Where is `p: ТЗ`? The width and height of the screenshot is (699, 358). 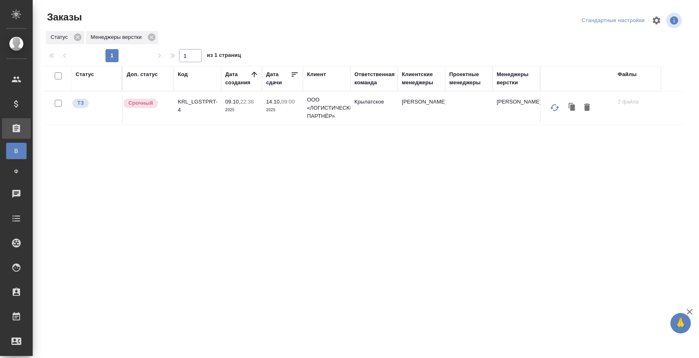 p: ТЗ is located at coordinates (81, 103).